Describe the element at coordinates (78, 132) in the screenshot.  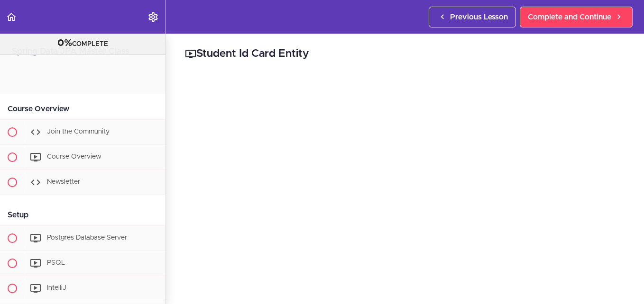
I see `span: Join the Community` at that location.